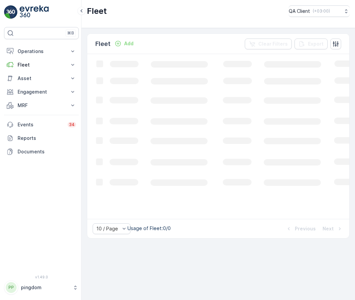  Describe the element at coordinates (311, 44) in the screenshot. I see `button: Export` at that location.